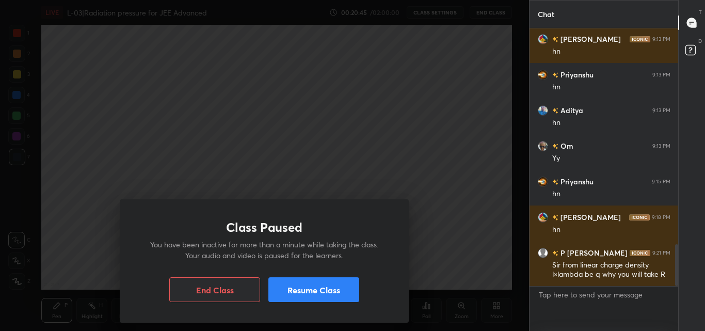  What do you see at coordinates (700, 12) in the screenshot?
I see `p: T` at bounding box center [700, 12].